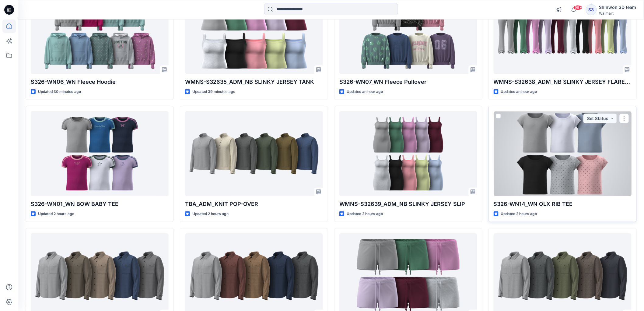 The image size is (644, 311). Describe the element at coordinates (254, 82) in the screenshot. I see `p: WMNS-S32635_ADM_NB SLINKY JERSEY TANK` at that location.